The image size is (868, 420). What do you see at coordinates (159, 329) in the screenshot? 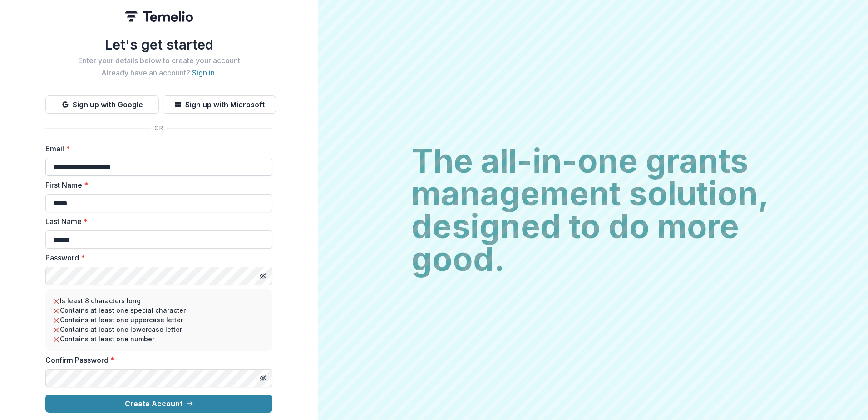
I see `li: Contains at least one lowercase letter` at bounding box center [159, 329].